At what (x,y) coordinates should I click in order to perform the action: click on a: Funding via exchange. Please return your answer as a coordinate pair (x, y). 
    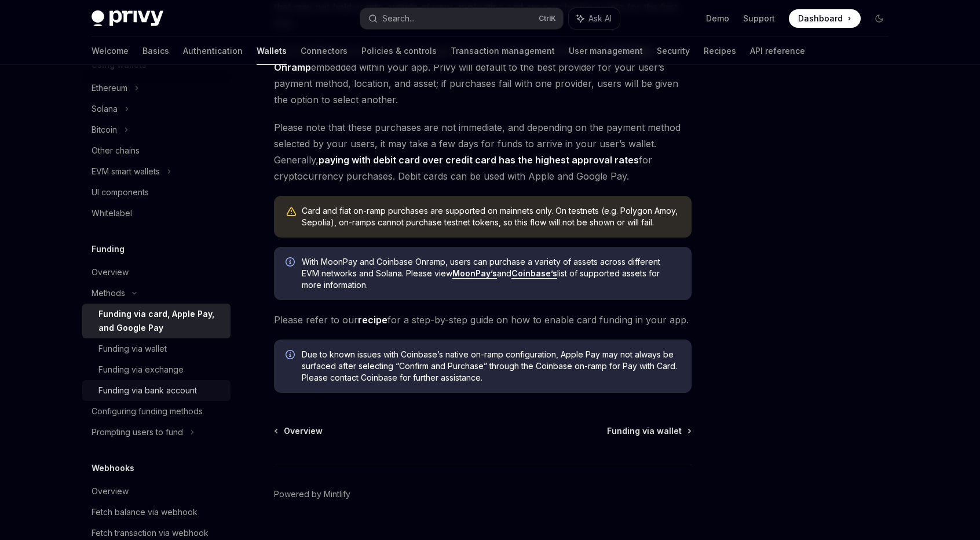
    Looking at the image, I should click on (157, 370).